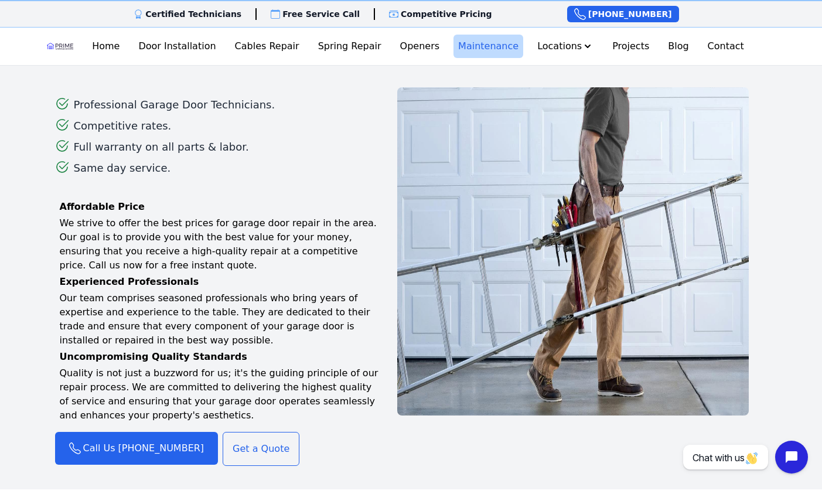 The width and height of the screenshot is (822, 504). Describe the element at coordinates (726, 47) in the screenshot. I see `a: Contact` at that location.